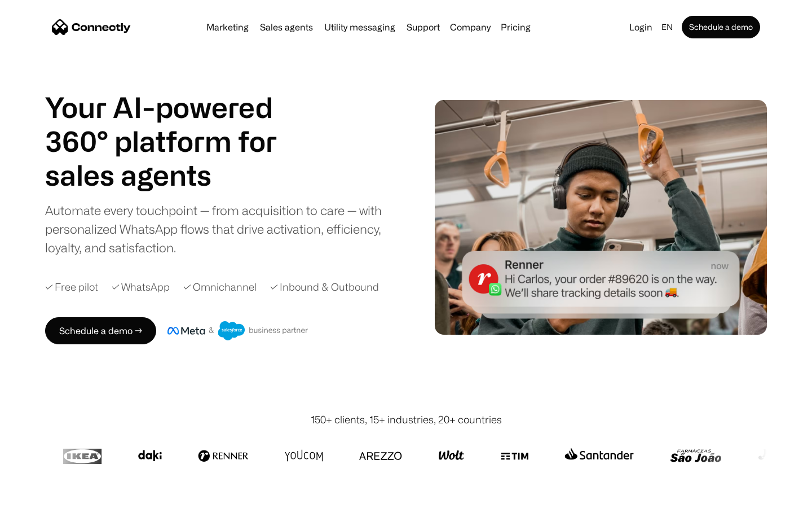  Describe the element at coordinates (360, 27) in the screenshot. I see `a: Utility messaging` at that location.